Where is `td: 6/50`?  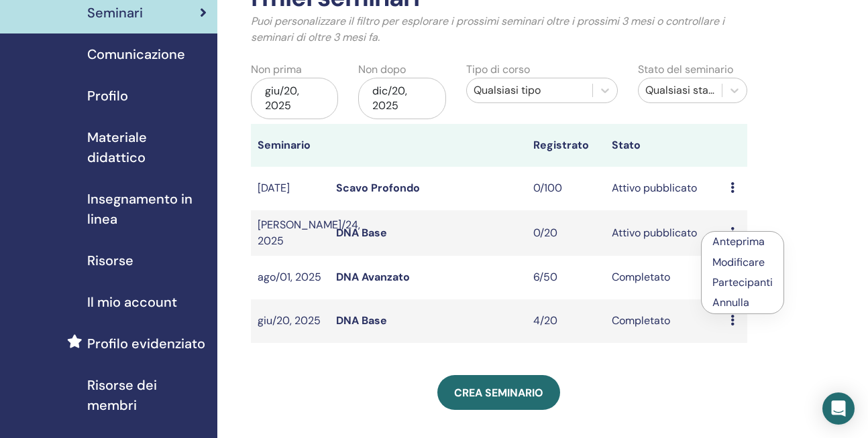 td: 6/50 is located at coordinates (566, 277).